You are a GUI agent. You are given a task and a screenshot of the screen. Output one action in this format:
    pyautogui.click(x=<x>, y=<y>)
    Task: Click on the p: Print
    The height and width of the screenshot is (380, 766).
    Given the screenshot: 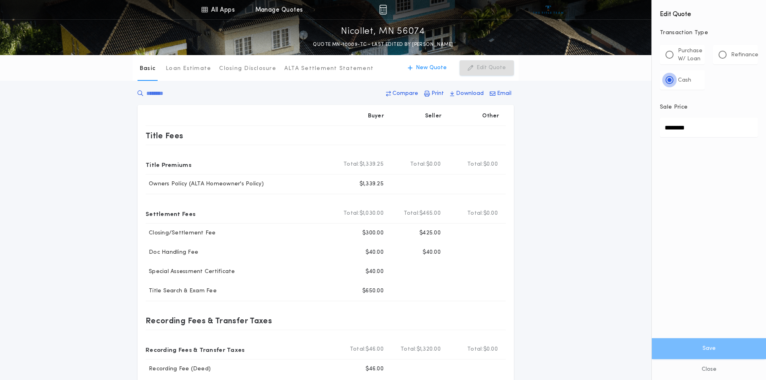 What is the action you would take?
    pyautogui.click(x=438, y=94)
    